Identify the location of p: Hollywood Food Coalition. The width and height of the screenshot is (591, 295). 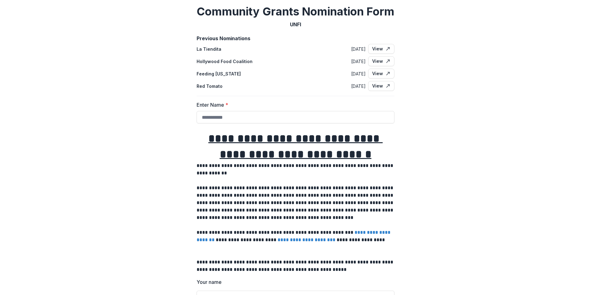
(224, 61).